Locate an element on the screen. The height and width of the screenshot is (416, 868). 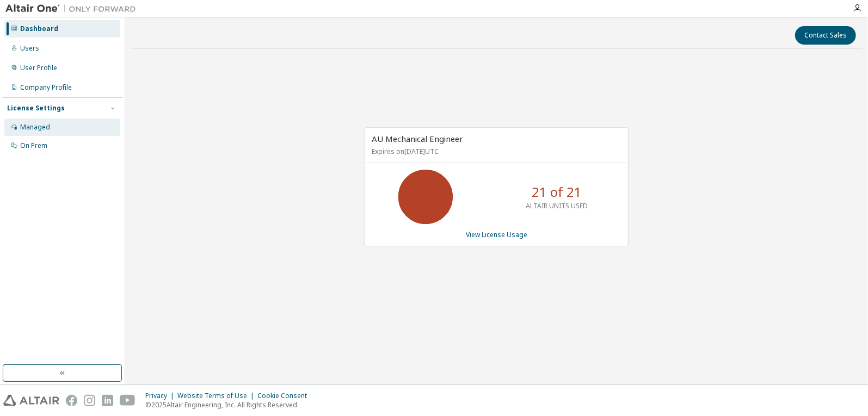
div: Company Profile is located at coordinates (46, 88).